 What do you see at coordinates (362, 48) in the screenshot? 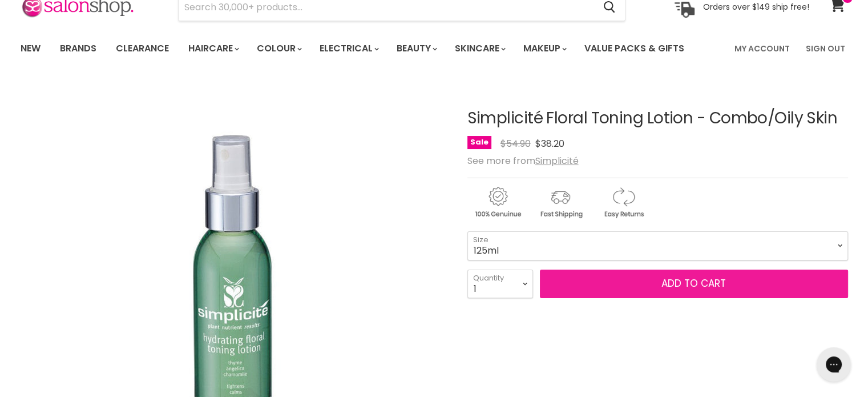
I see `ul: Main menu` at bounding box center [362, 48].